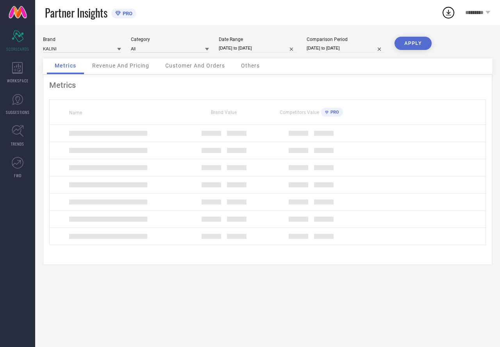  What do you see at coordinates (82, 39) in the screenshot?
I see `div: Brand` at bounding box center [82, 39].